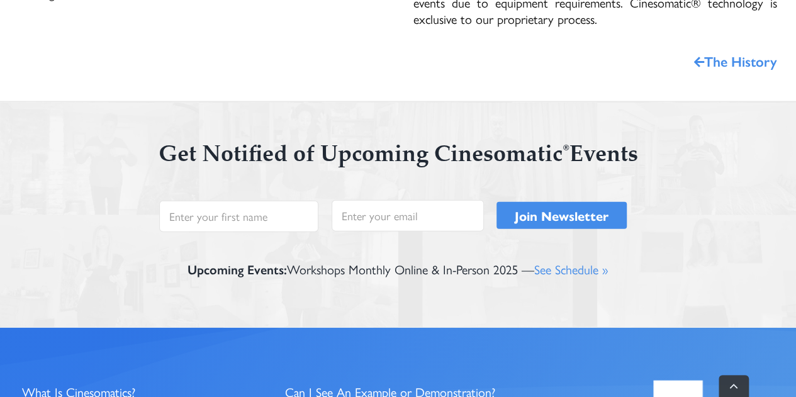  Describe the element at coordinates (398, 61) in the screenshot. I see `nav: Breadcrumb` at that location.